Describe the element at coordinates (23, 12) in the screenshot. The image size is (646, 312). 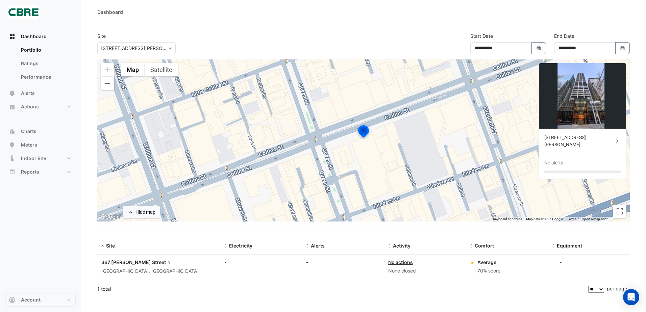
I see `img: Company Logo` at that location.